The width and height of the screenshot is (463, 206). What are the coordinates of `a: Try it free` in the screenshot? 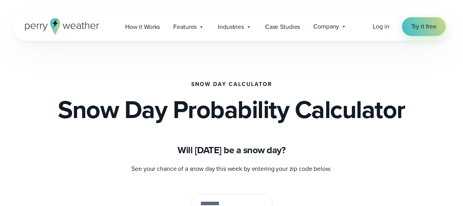 It's located at (424, 27).